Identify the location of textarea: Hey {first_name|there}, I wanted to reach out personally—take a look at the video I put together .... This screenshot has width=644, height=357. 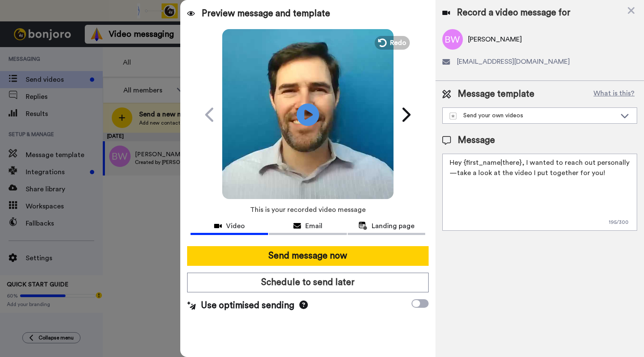
(540, 192).